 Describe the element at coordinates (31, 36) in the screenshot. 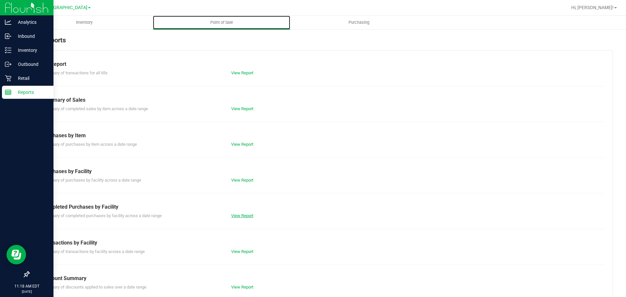

I see `p: Inbound` at that location.